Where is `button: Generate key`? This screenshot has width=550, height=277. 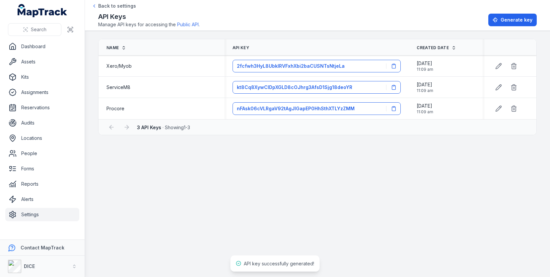
button: Generate key is located at coordinates (512, 20).